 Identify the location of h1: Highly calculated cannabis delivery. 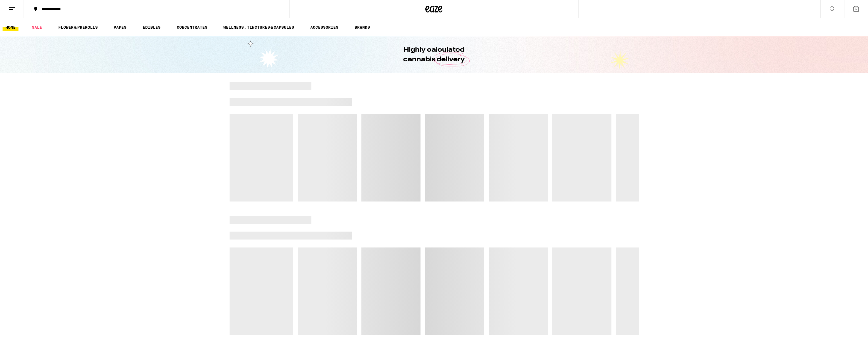
(434, 55).